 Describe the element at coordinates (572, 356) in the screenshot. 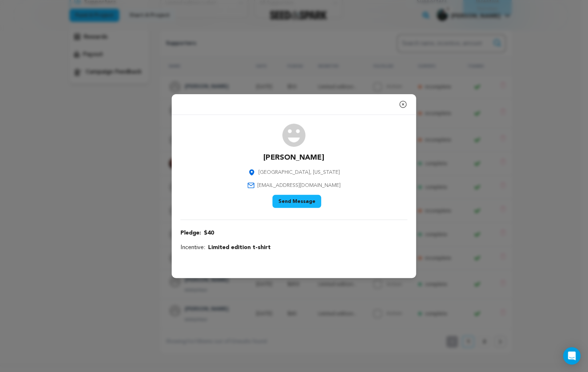

I see `div: Open Intercom Messenger` at that location.